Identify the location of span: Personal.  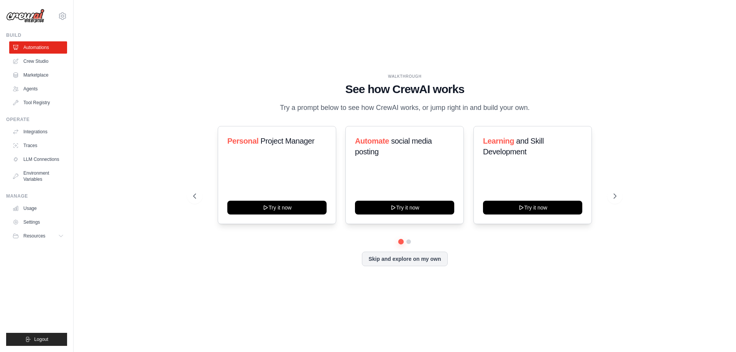
(242, 141).